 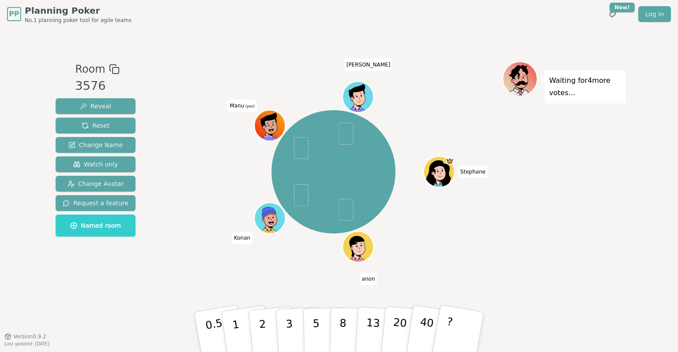 I want to click on button: New!, so click(x=612, y=14).